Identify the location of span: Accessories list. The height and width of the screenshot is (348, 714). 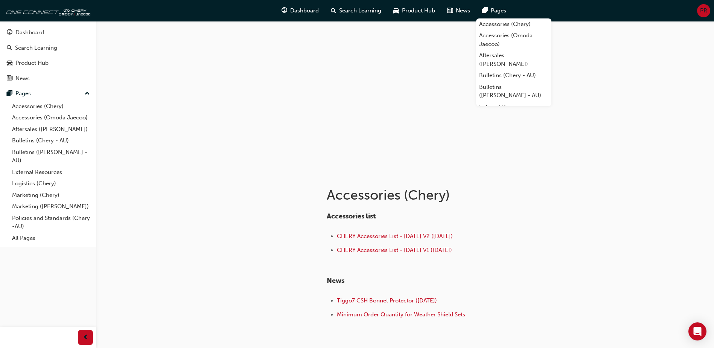
(351, 216).